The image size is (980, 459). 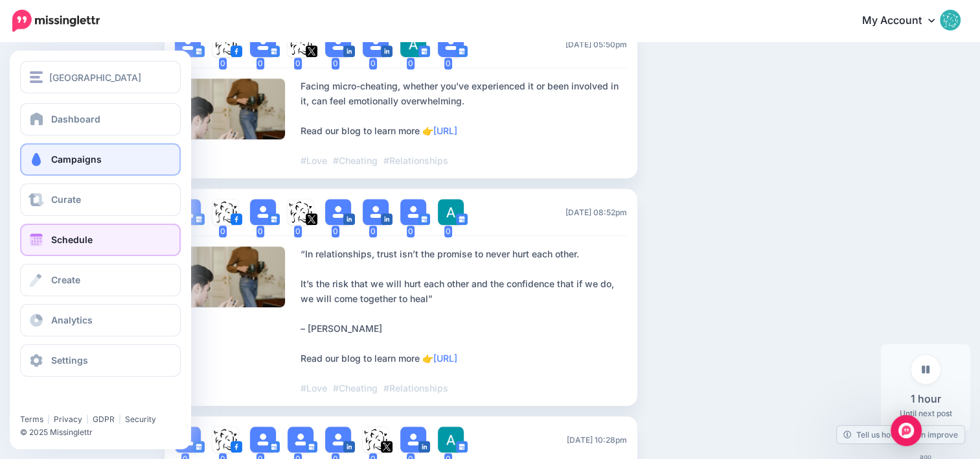 I want to click on div: Facing micro-cheating, whether you've experienced it or been involved in it, can feel emotionally..., so click(x=464, y=123).